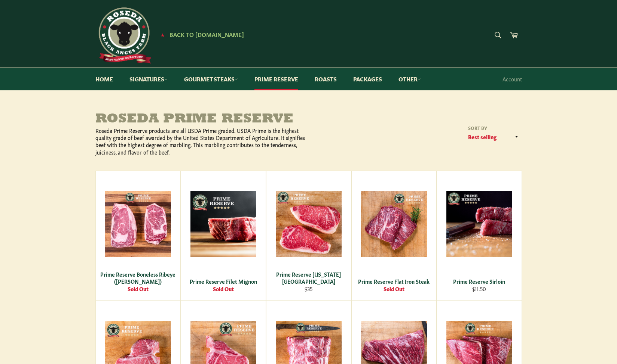  Describe the element at coordinates (276, 79) in the screenshot. I see `a: Prime Reserve` at that location.